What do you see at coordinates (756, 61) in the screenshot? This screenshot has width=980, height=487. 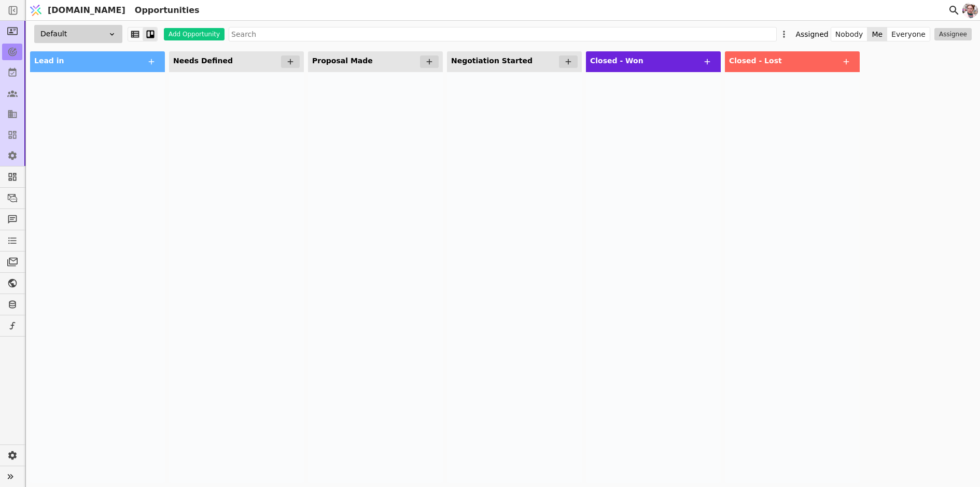 I see `span: Closed - Lost` at bounding box center [756, 61].